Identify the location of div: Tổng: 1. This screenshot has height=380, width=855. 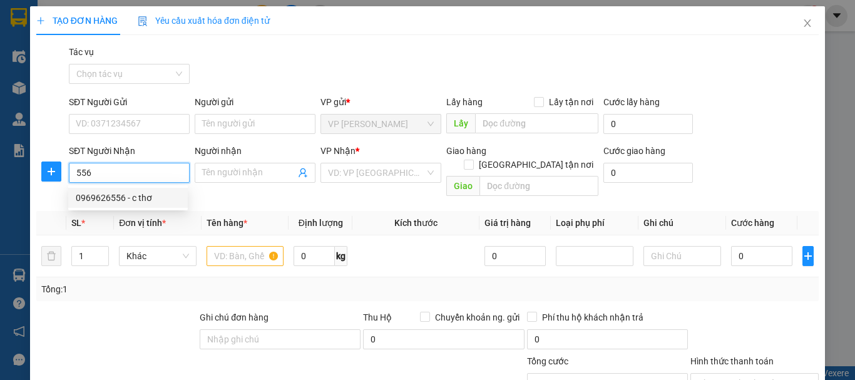
(186, 289).